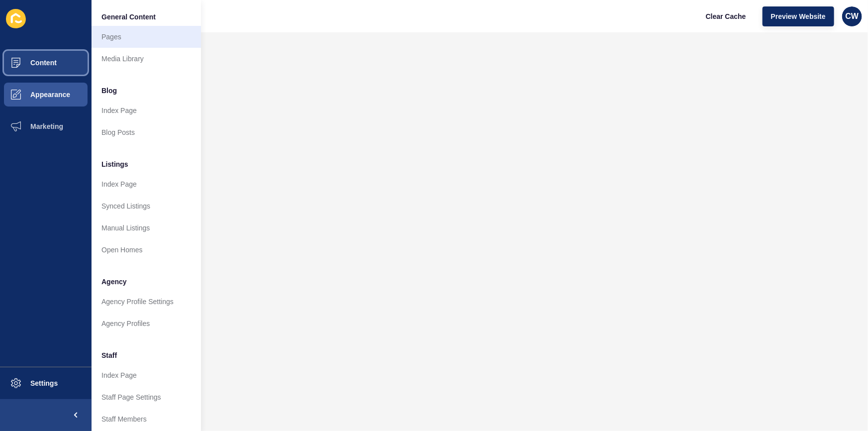  Describe the element at coordinates (852, 16) in the screenshot. I see `span: CW` at that location.